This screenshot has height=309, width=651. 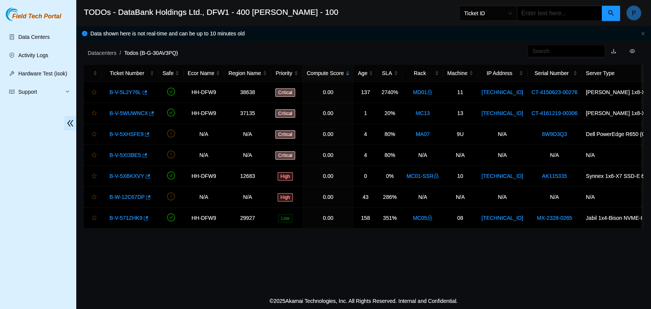 What do you see at coordinates (611, 13) in the screenshot?
I see `span: search` at bounding box center [611, 13].